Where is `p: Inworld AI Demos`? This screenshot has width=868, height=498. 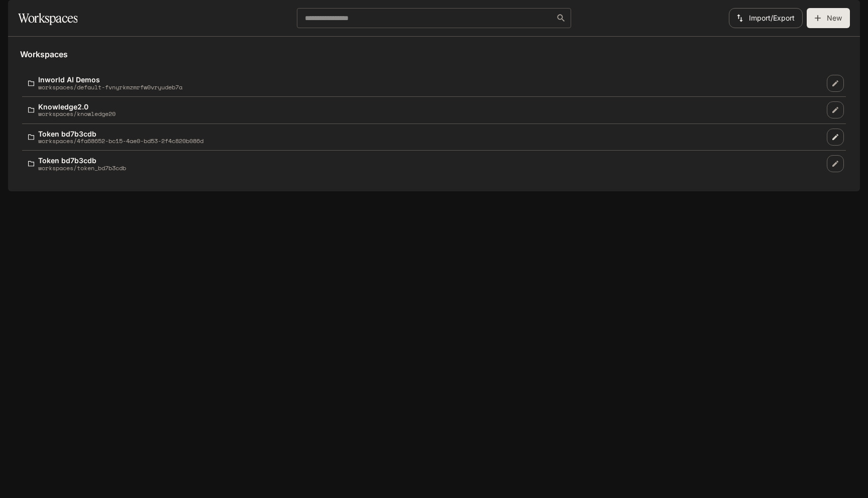
p: Inworld AI Demos is located at coordinates (110, 80).